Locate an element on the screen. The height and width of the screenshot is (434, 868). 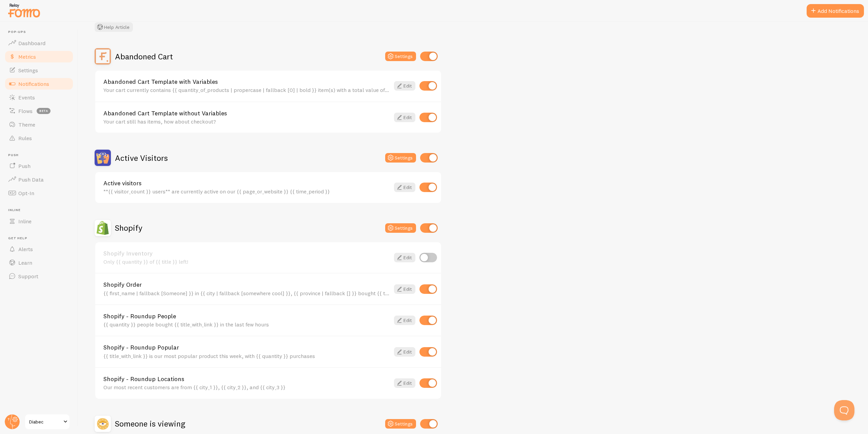
span: Events is located at coordinates (27, 97).